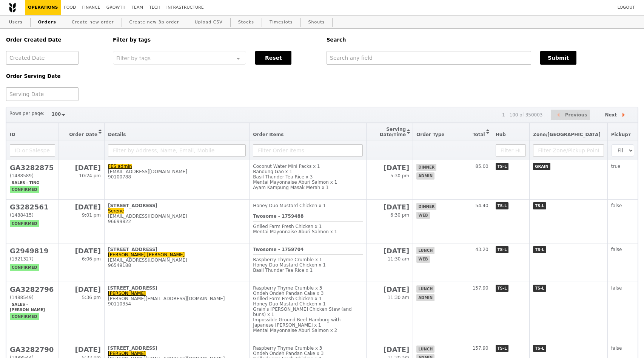  What do you see at coordinates (287, 260) in the screenshot?
I see `span: Raspberry Thyme Crumble x 1` at bounding box center [287, 260].